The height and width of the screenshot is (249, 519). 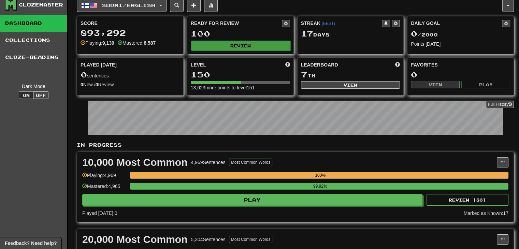 What do you see at coordinates (31, 243) in the screenshot?
I see `span: Open feedback widget` at bounding box center [31, 243].